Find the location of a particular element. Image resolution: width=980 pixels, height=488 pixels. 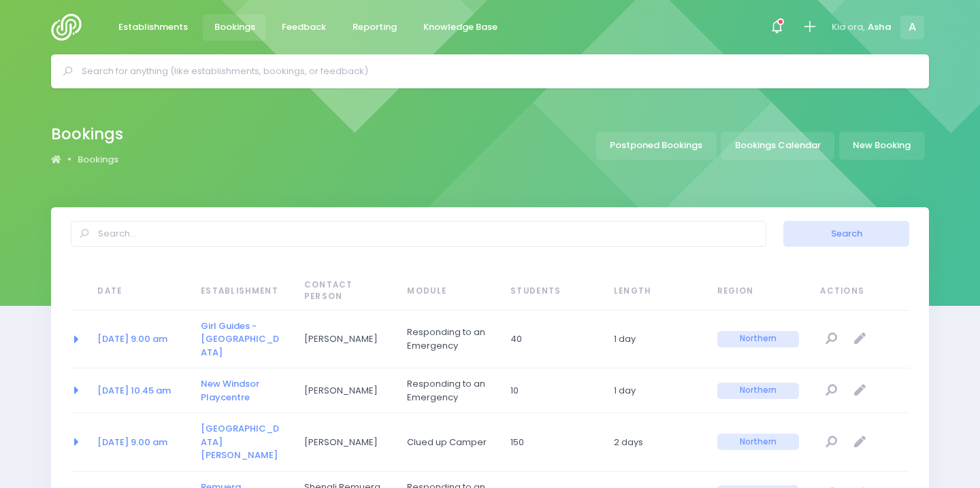

a: New Windsor Playcentre is located at coordinates (230, 391).